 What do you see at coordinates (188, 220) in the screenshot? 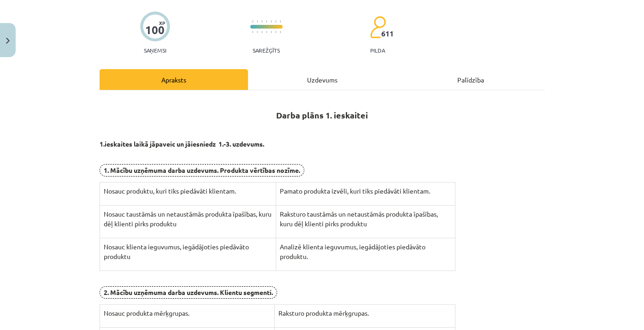
I see `p: Nosauc taustāmās un netaustāmās produkta īpašības, kuru dēļ klienti pirks produktu` at bounding box center [188, 220].